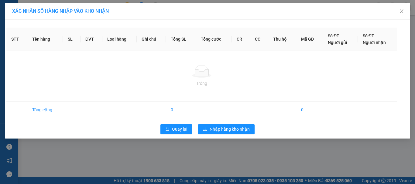  Describe the element at coordinates (151, 39) in the screenshot. I see `th: Ghi chú` at that location.